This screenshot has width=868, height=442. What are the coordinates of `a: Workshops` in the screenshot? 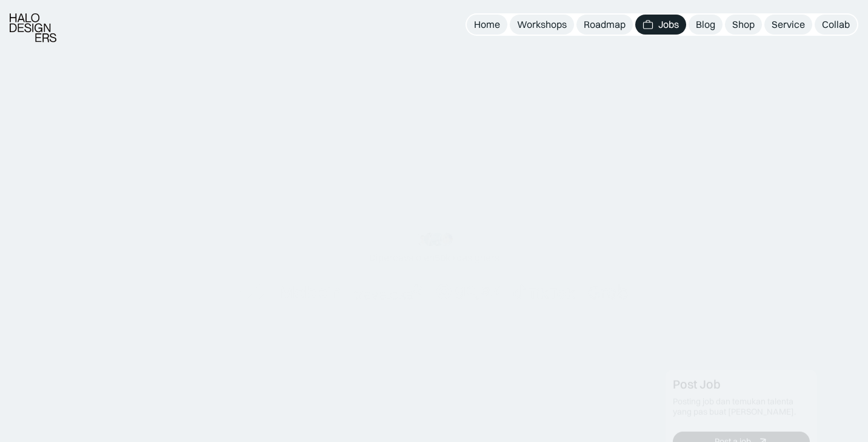 It's located at (541, 24).